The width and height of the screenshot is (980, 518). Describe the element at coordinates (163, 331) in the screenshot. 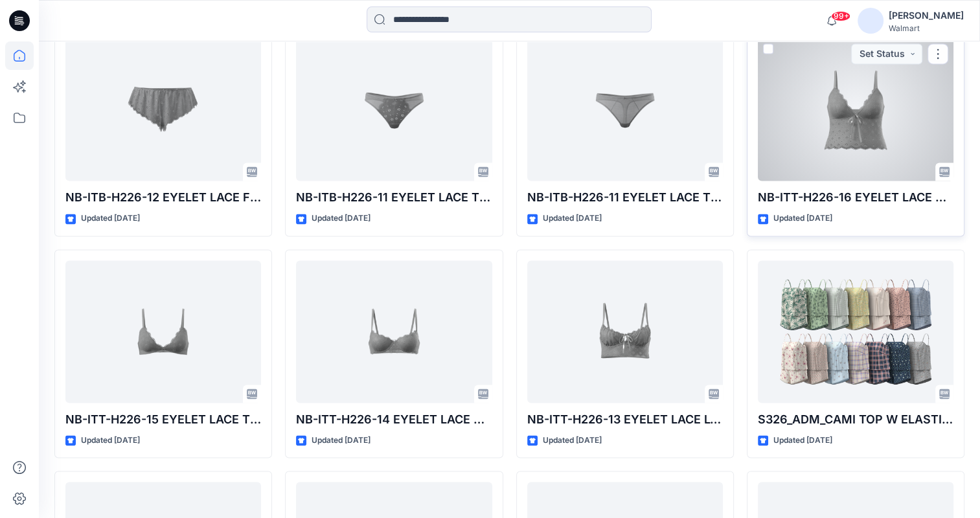

I see `a: NB-ITT-H226-15 EYELET LACE TRIANGLE BRALETTE` at that location.